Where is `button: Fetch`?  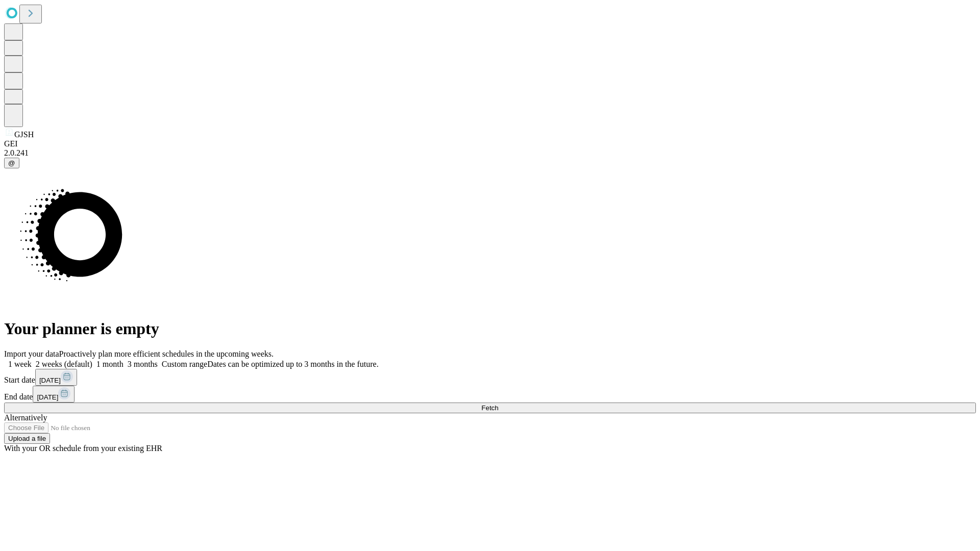 button: Fetch is located at coordinates (490, 408).